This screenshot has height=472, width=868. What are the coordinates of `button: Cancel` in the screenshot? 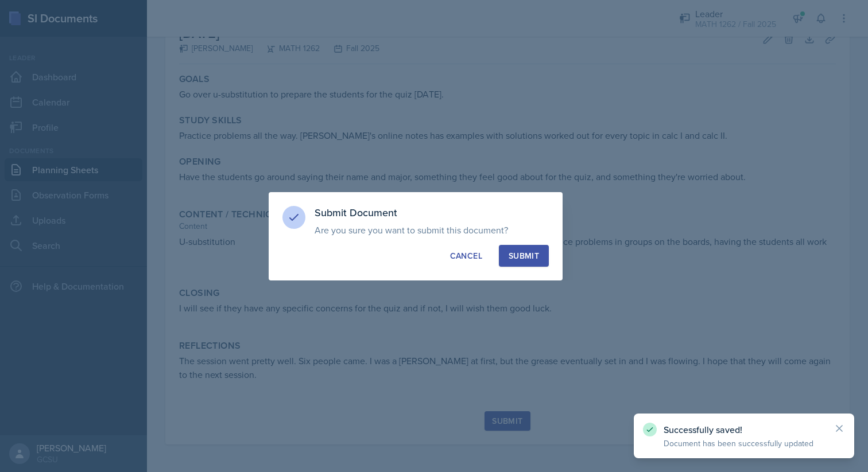 It's located at (466, 256).